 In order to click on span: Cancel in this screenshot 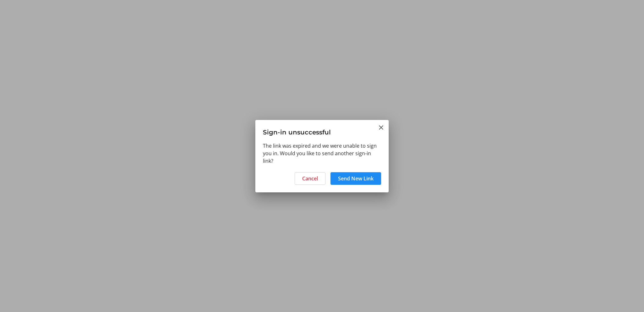, I will do `click(310, 179)`.